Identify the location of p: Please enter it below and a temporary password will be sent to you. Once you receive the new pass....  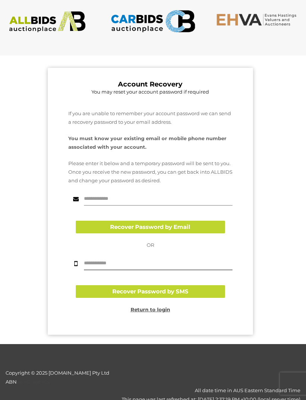
(150, 172).